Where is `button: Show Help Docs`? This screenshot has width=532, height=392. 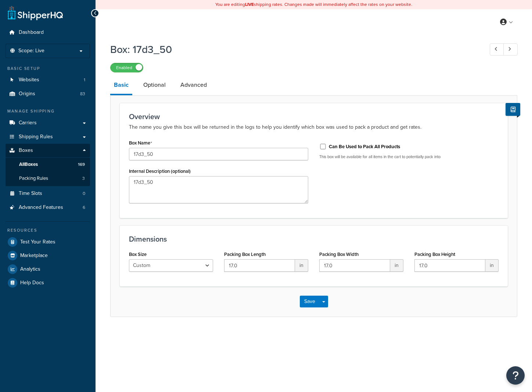
button: Show Help Docs is located at coordinates (513, 110).